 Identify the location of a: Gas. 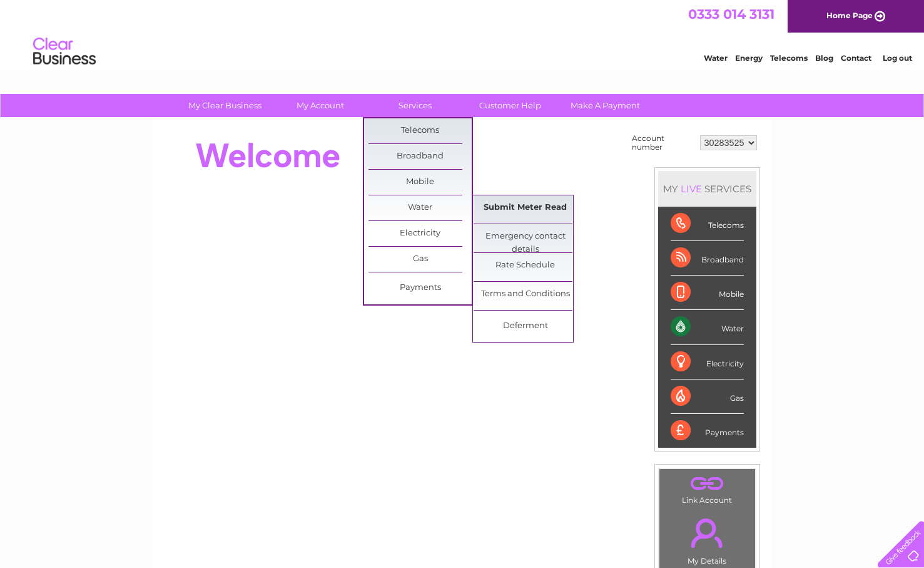
(420, 259).